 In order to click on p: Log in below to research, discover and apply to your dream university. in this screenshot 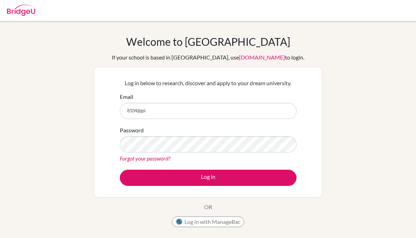, I will do `click(208, 83)`.